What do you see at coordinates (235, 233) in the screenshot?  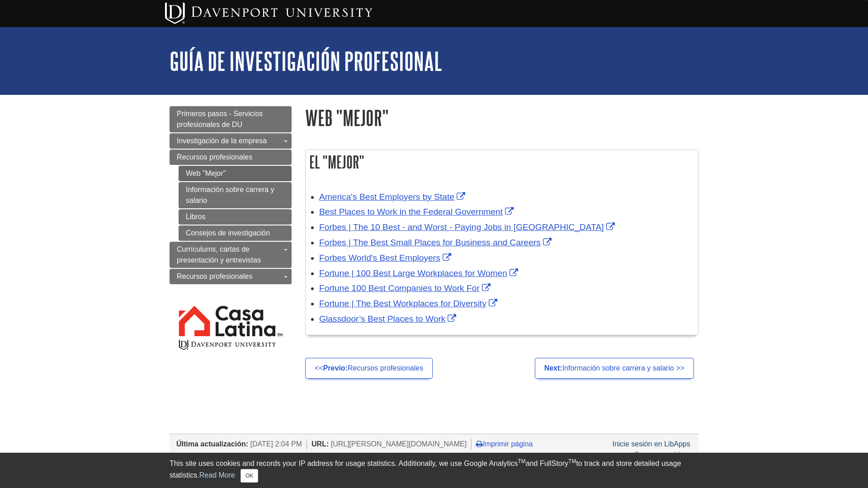 I see `a: Consejos de investigación` at bounding box center [235, 233].